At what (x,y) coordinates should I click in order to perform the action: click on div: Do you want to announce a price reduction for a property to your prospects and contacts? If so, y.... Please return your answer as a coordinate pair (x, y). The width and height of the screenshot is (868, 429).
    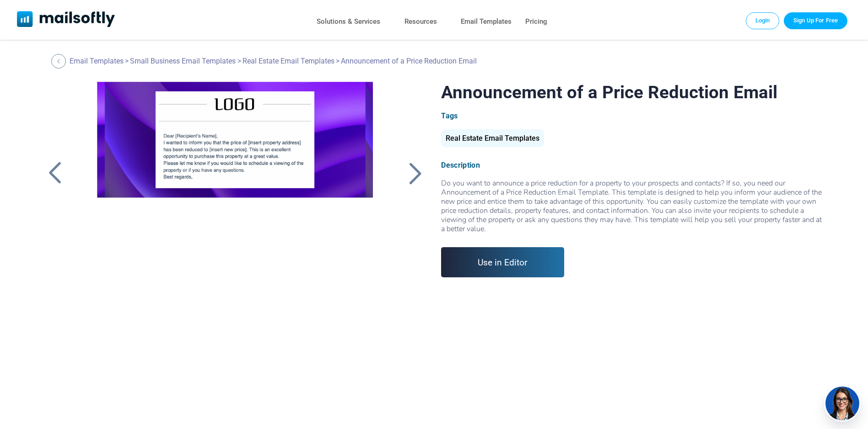
    Looking at the image, I should click on (633, 206).